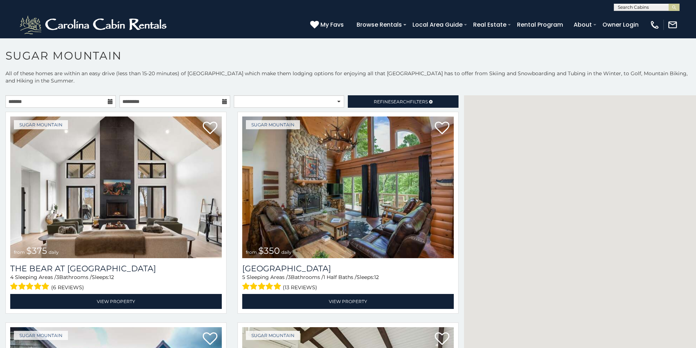  I want to click on img: The Bear At Sugar Mountain, so click(116, 187).